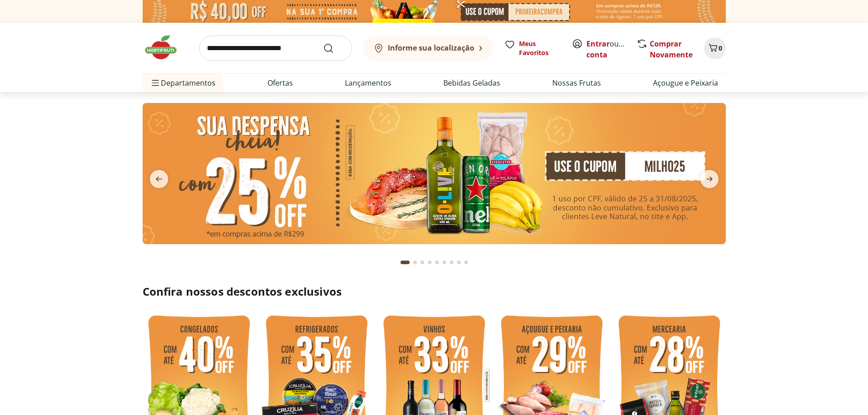 This screenshot has height=415, width=868. What do you see at coordinates (280, 83) in the screenshot?
I see `a: Ofertas` at bounding box center [280, 83].